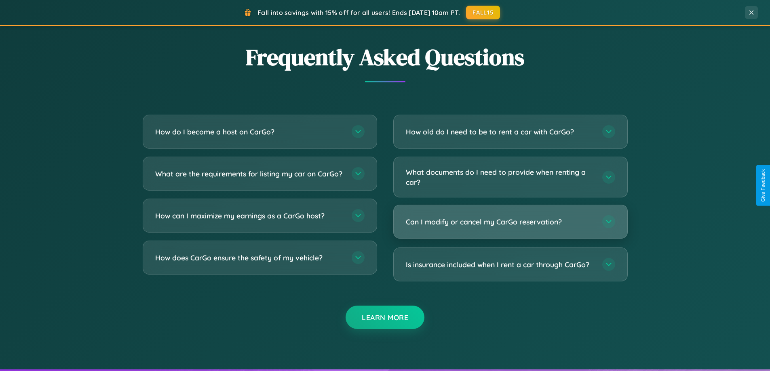  I want to click on h3: How old do I need to be to rent a car with CarGo?, so click(500, 132).